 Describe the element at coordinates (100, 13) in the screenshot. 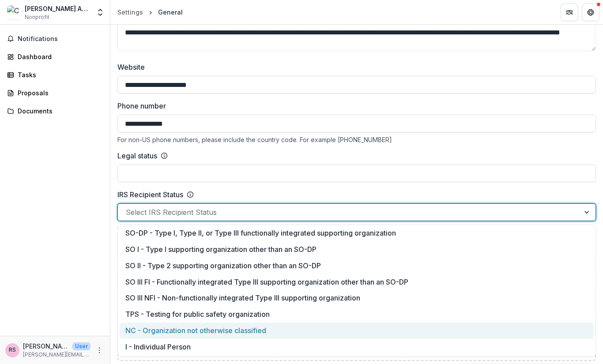

I see `button: Open entity switcher` at that location.